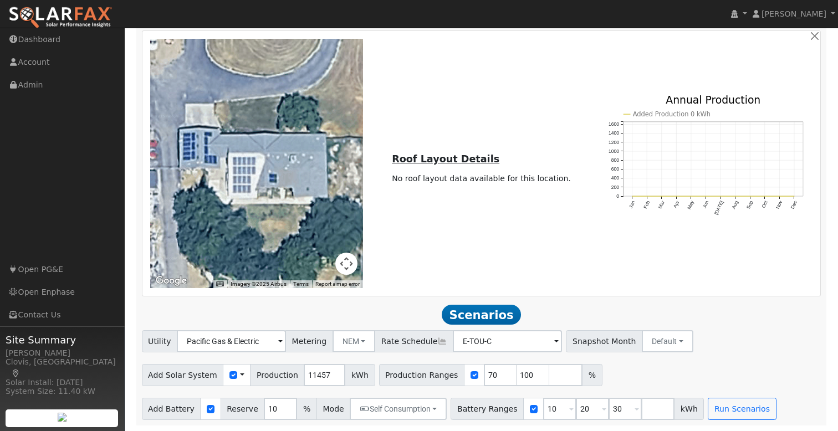  What do you see at coordinates (779, 205) in the screenshot?
I see `text: Nov` at bounding box center [779, 205].